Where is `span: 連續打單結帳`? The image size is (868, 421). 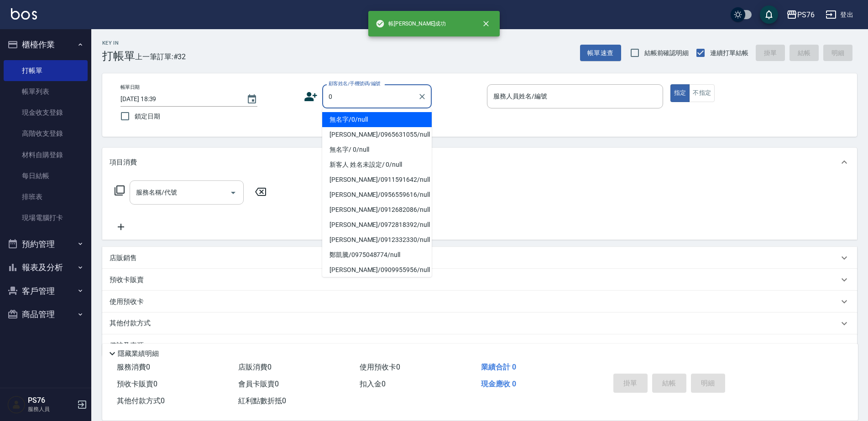 span: 連續打單結帳 is located at coordinates (729, 53).